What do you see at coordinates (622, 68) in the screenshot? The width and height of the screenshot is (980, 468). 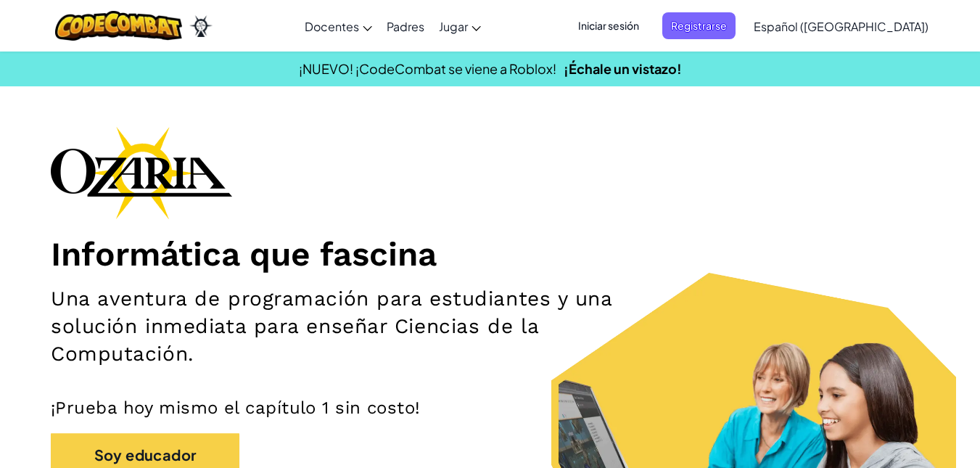 I see `a: ¡Échale un vistazo!` at bounding box center [622, 68].